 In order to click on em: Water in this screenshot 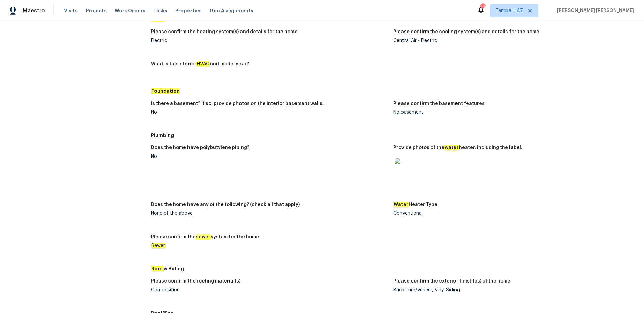, I will do `click(401, 205)`.